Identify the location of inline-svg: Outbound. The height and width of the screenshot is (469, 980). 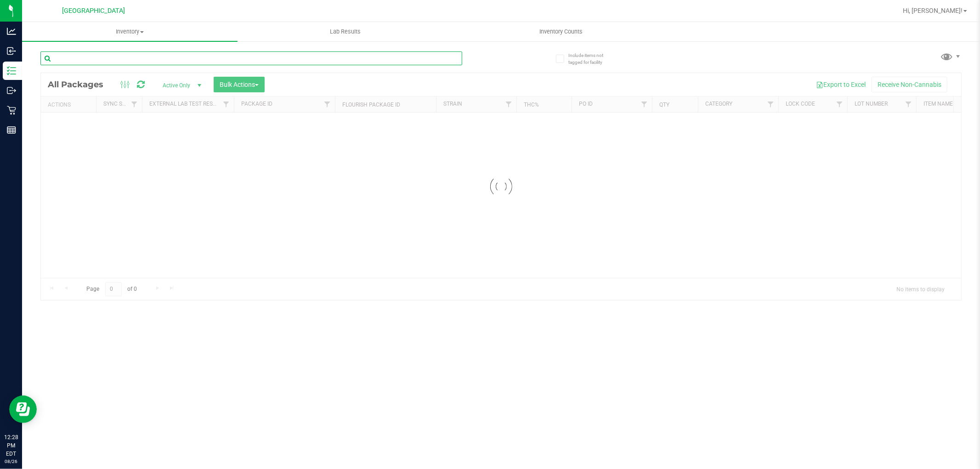
(11, 90).